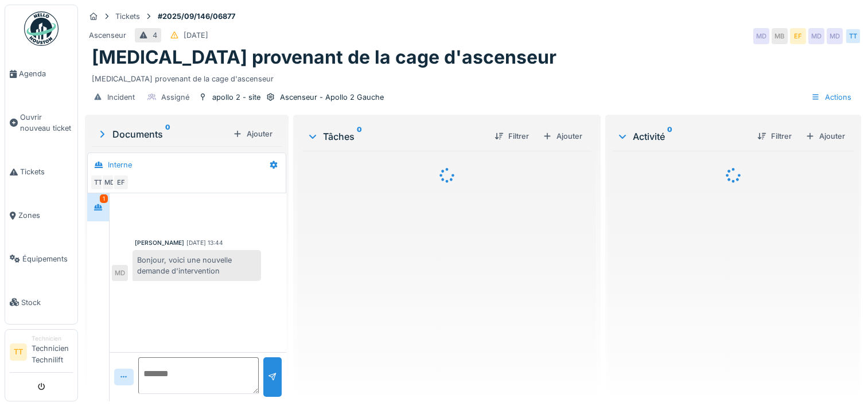 Image resolution: width=868 pixels, height=406 pixels. What do you see at coordinates (45, 215) in the screenshot?
I see `span: Zones` at bounding box center [45, 215].